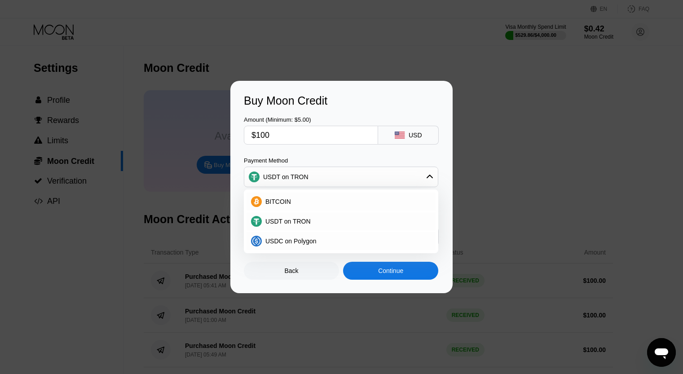  I want to click on div: Buy Moon Credit, so click(341, 101).